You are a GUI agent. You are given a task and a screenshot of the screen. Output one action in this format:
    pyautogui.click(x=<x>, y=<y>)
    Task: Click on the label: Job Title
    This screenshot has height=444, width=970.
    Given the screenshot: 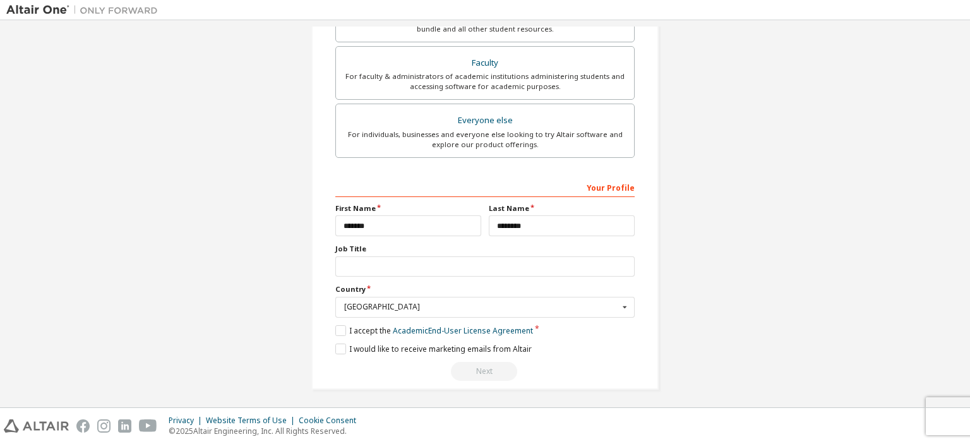 What is the action you would take?
    pyautogui.click(x=485, y=249)
    